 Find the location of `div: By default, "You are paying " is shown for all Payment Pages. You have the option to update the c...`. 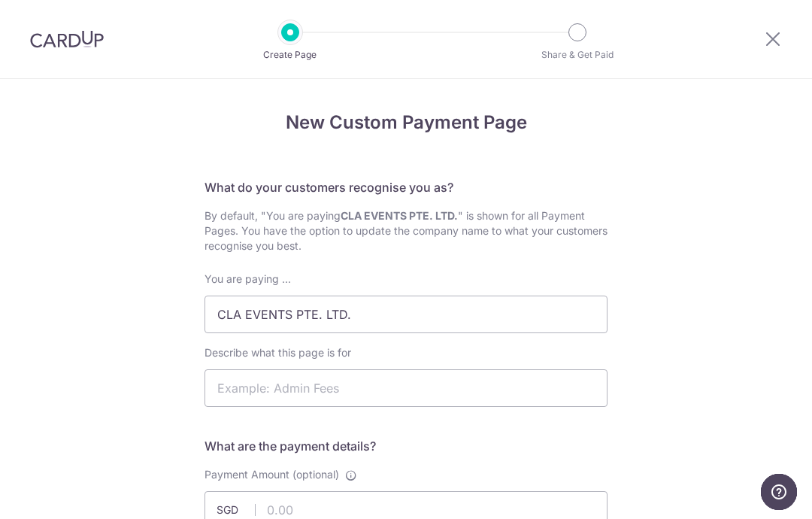

div: By default, "You are paying " is shown for all Payment Pages. You have the option to update the c... is located at coordinates (406, 231).